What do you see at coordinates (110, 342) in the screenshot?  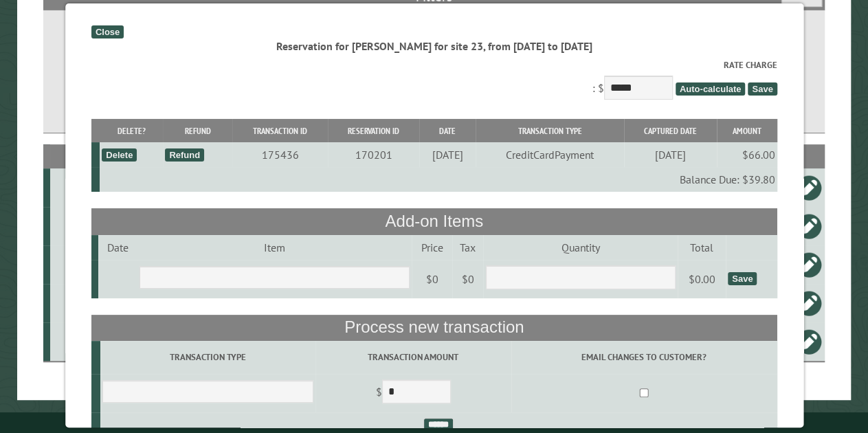 I see `div: Quartz Inn` at bounding box center [110, 342].